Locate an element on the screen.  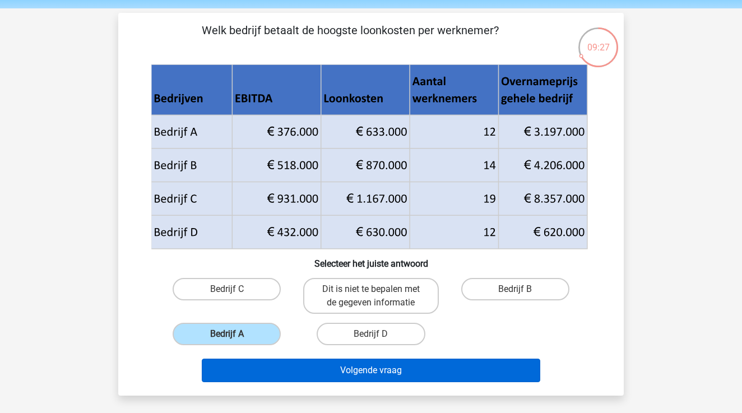
label: Bedrijf C is located at coordinates (226, 289).